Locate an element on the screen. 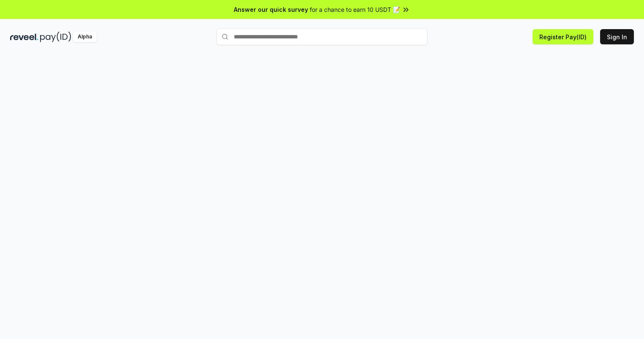 This screenshot has width=644, height=339. button: Sign In is located at coordinates (617, 37).